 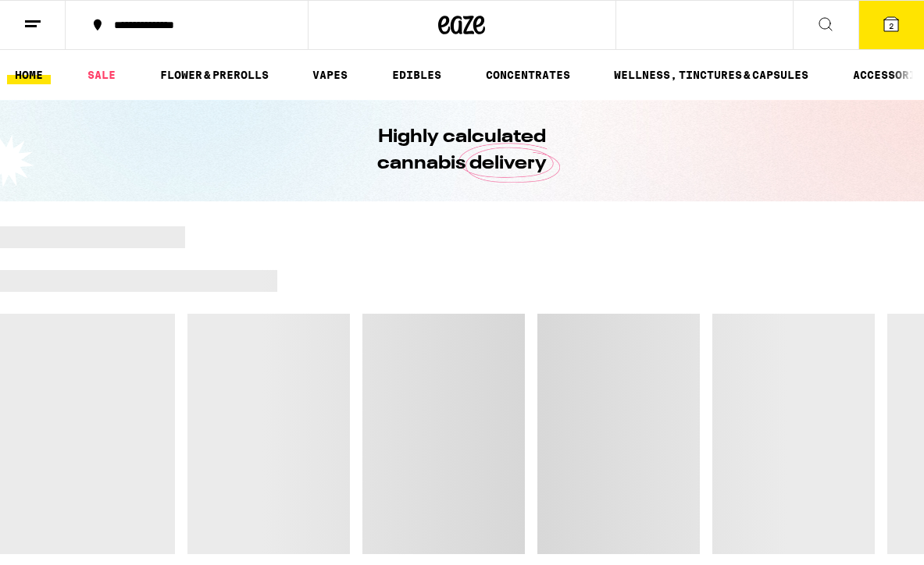 What do you see at coordinates (416, 75) in the screenshot?
I see `a: EDIBLES` at bounding box center [416, 75].